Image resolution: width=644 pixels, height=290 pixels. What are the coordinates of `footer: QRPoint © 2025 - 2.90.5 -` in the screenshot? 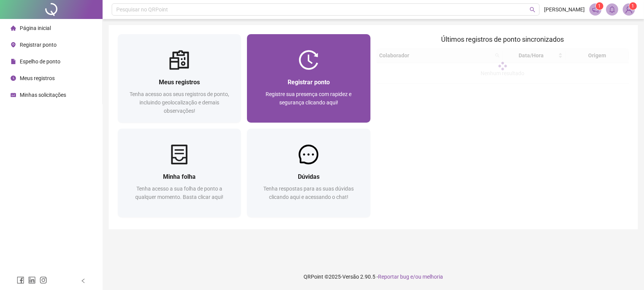 It's located at (373, 277).